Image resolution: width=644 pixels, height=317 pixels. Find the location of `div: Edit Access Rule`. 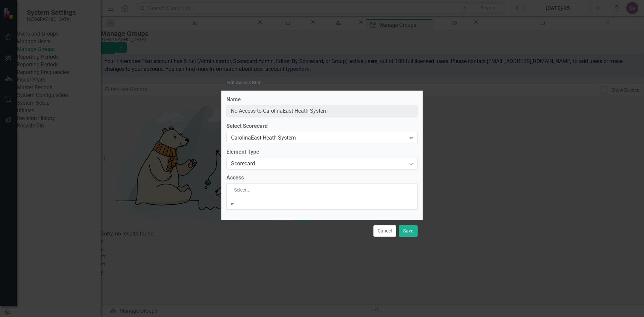

div: Edit Access Rule is located at coordinates (243, 83).